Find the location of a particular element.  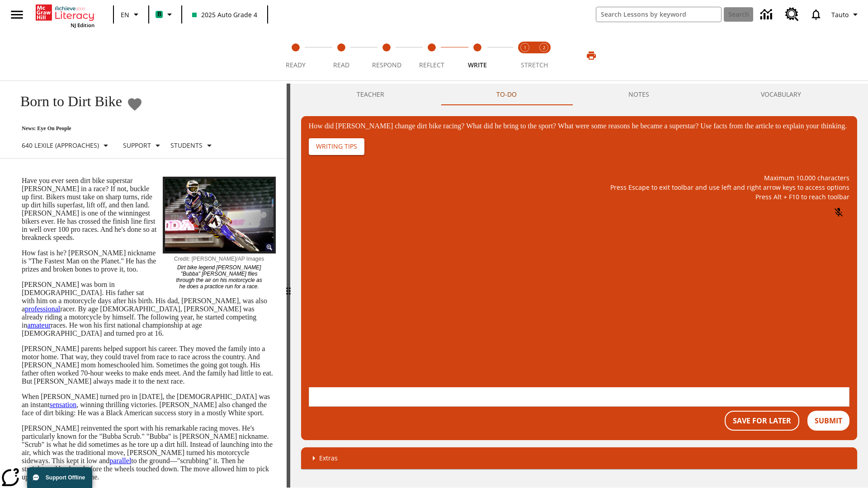

button: Print is located at coordinates (592, 56).